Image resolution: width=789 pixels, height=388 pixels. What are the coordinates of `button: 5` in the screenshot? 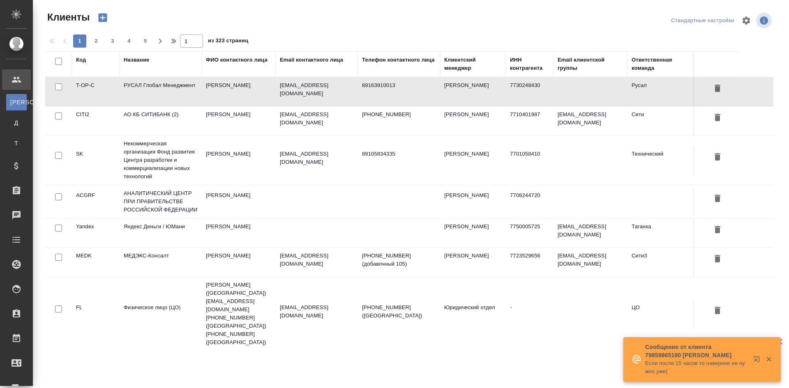 It's located at (145, 41).